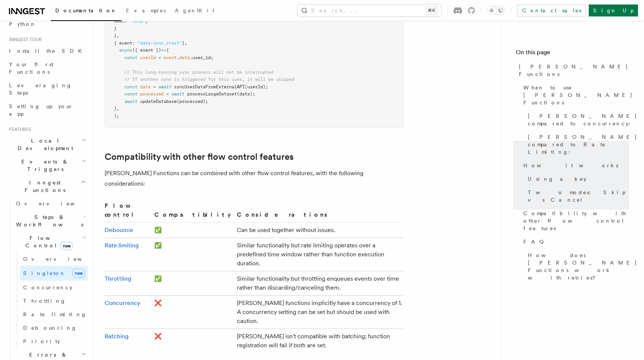  I want to click on span: Concurrency, so click(48, 287).